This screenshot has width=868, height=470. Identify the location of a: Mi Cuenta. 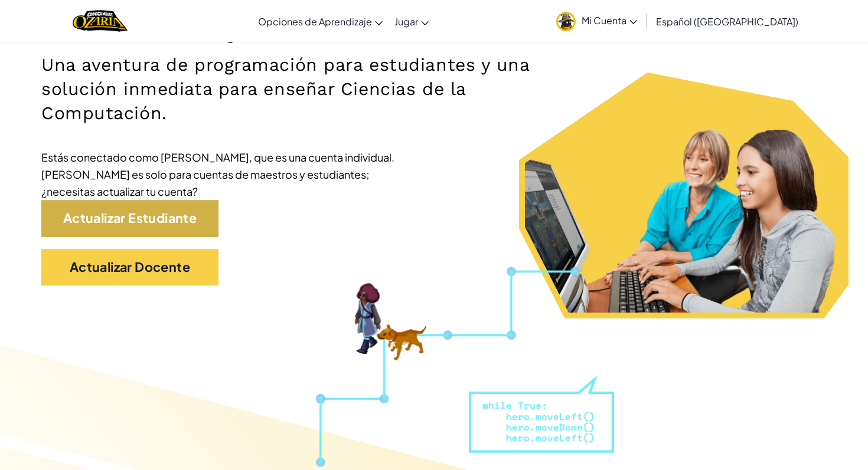
(596, 20).